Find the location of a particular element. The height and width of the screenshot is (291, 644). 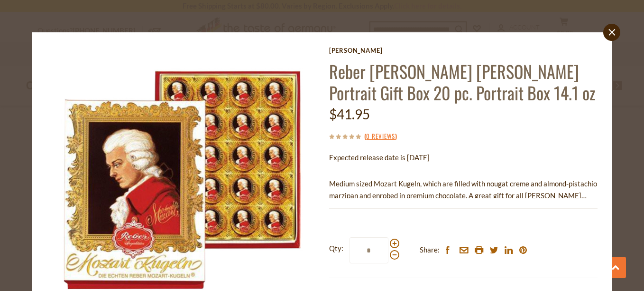

strong: Qty: is located at coordinates (337, 248).